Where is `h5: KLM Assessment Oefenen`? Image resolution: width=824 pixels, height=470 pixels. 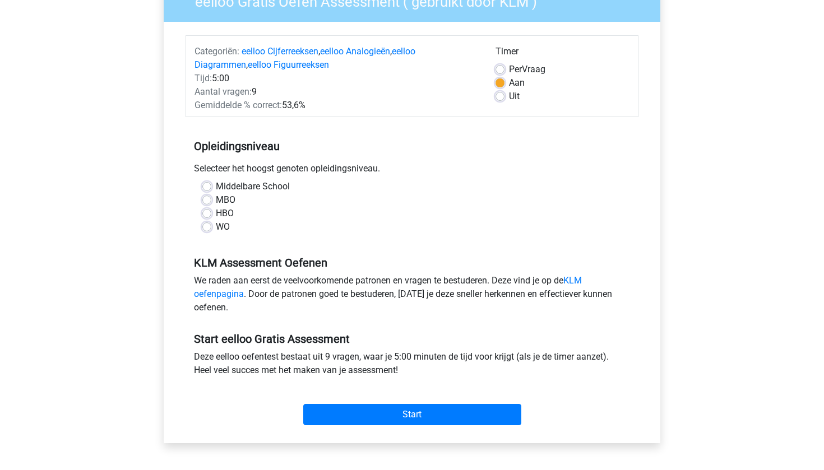 h5: KLM Assessment Oefenen is located at coordinates (412, 263).